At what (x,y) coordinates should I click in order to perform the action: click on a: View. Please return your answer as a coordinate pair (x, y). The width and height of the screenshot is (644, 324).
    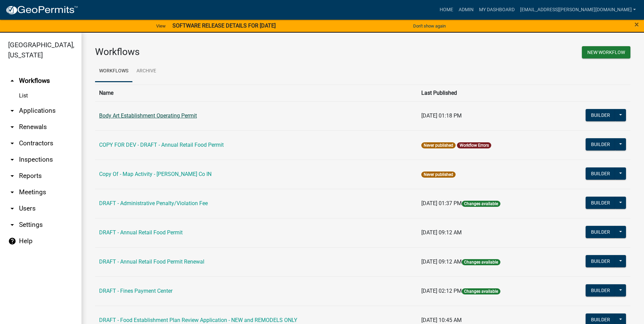
    Looking at the image, I should click on (161, 26).